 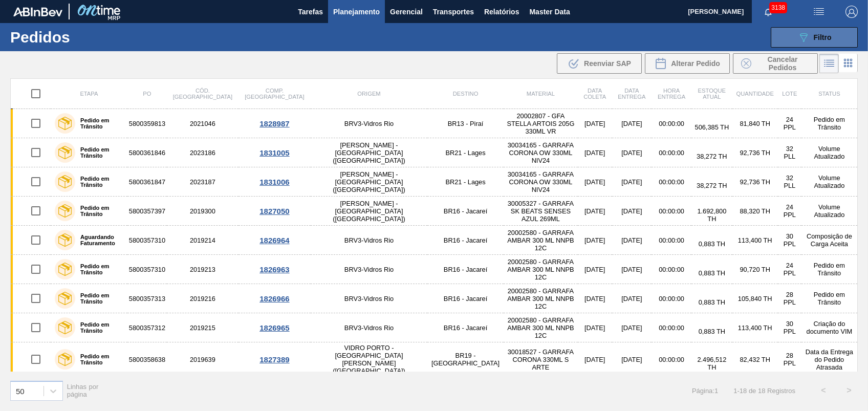 I want to click on span: Quantidade, so click(x=755, y=94).